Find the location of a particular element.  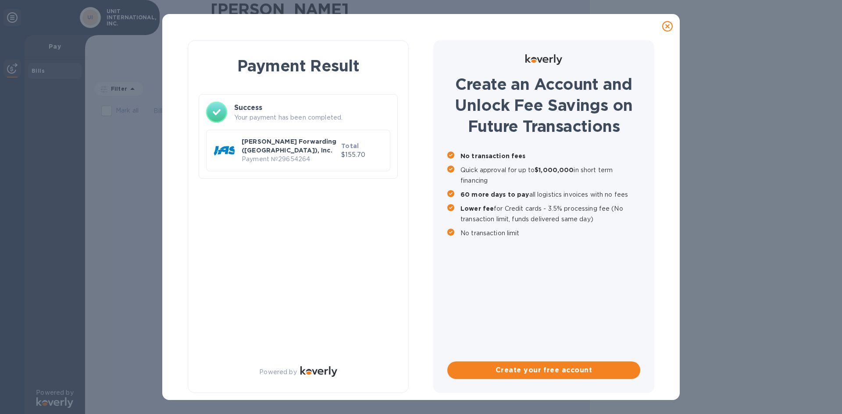

p: Payment № 29654264 is located at coordinates (289, 159).